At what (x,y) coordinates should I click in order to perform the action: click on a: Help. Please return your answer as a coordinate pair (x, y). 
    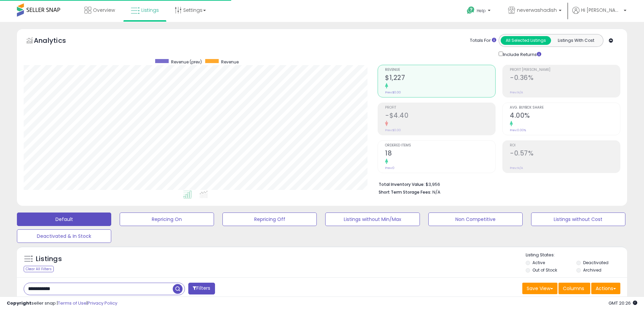
    Looking at the image, I should click on (479, 12).